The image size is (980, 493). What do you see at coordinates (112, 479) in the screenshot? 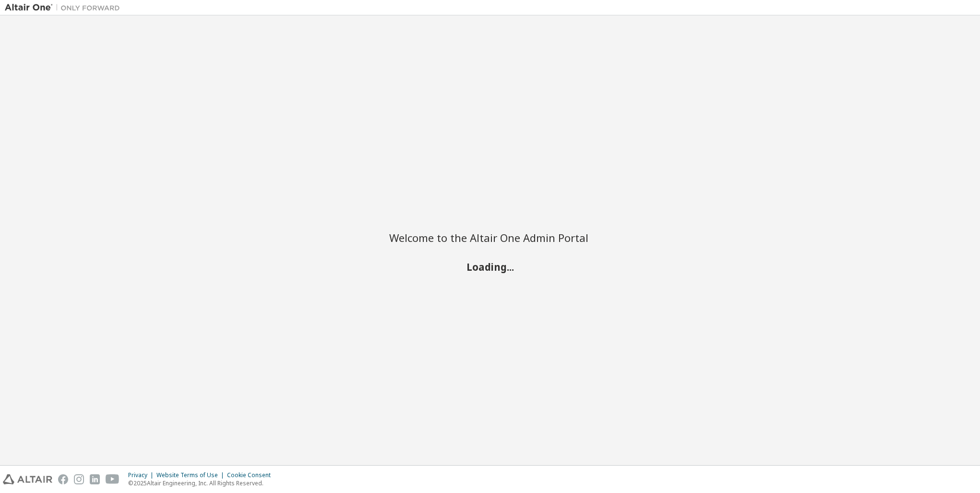
I see `img: youtube.svg` at bounding box center [112, 479].